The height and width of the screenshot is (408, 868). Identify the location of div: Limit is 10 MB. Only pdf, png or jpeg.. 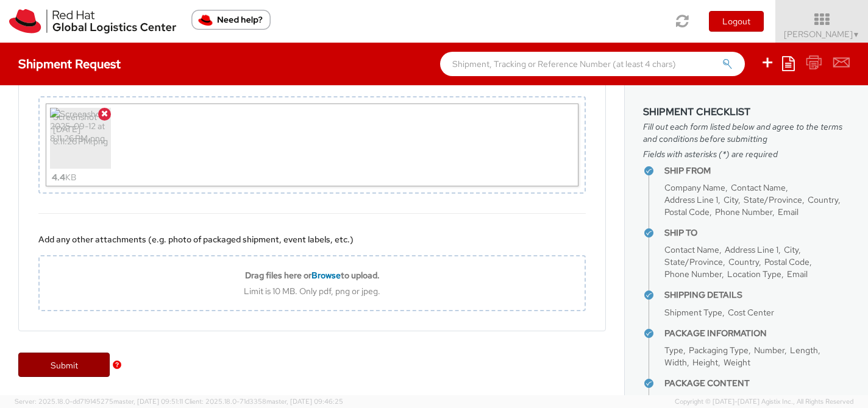
(312, 291).